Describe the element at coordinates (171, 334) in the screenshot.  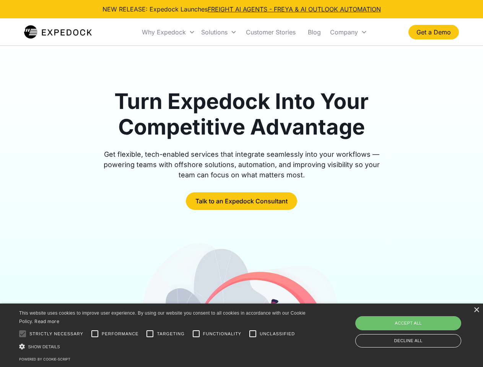
I see `span: Targeting` at that location.